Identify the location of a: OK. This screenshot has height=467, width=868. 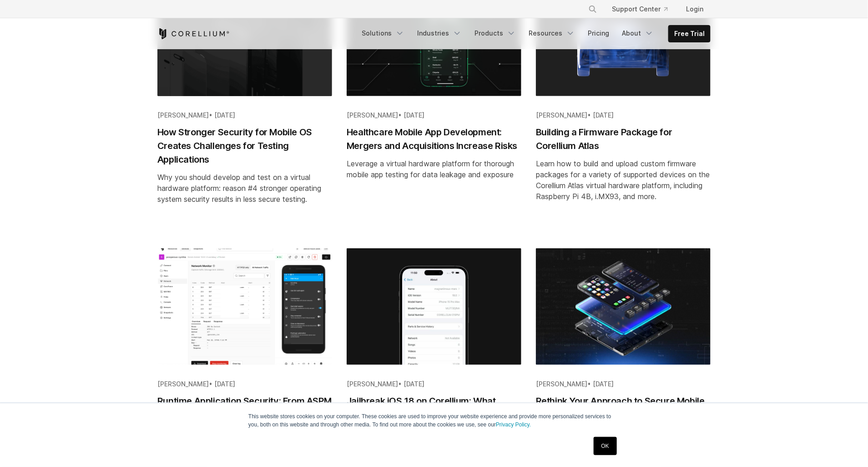
(605, 446).